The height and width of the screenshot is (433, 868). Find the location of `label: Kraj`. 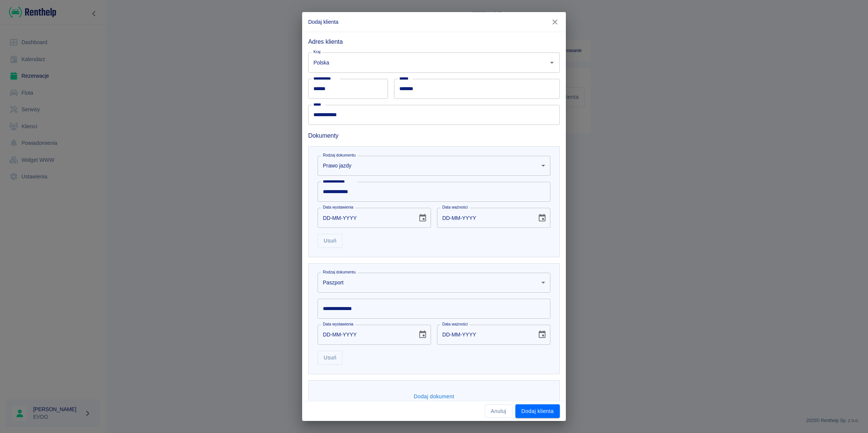

label: Kraj is located at coordinates (317, 52).